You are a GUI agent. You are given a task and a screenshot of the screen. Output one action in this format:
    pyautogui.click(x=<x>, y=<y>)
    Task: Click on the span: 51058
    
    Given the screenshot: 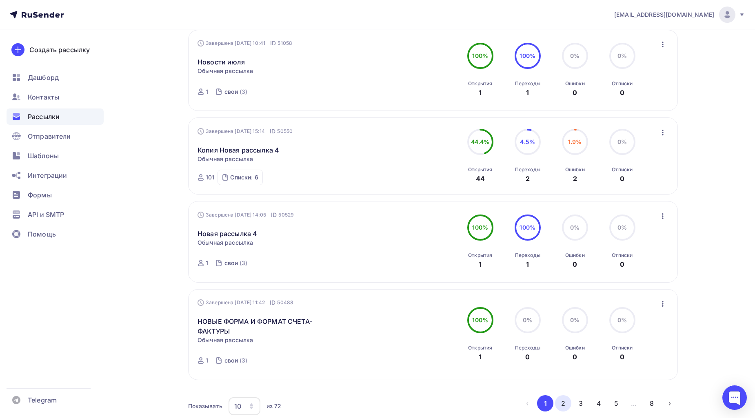 What is the action you would take?
    pyautogui.click(x=285, y=43)
    